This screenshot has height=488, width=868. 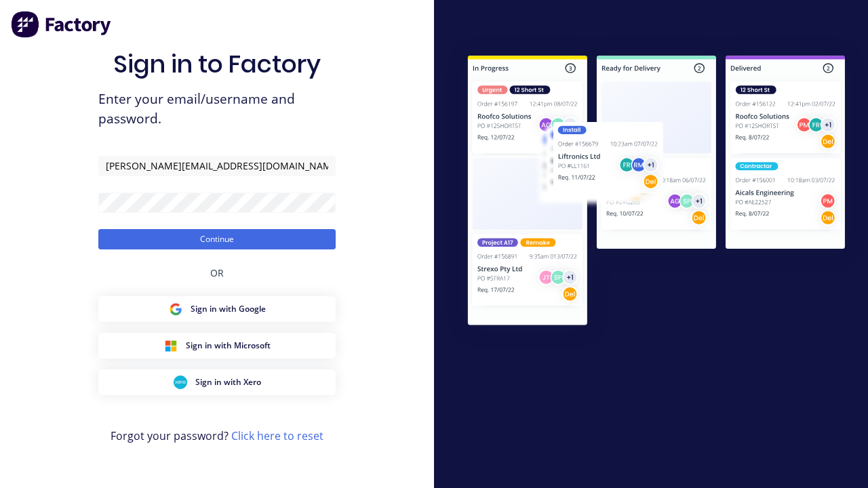 I want to click on img: Factory, so click(x=62, y=24).